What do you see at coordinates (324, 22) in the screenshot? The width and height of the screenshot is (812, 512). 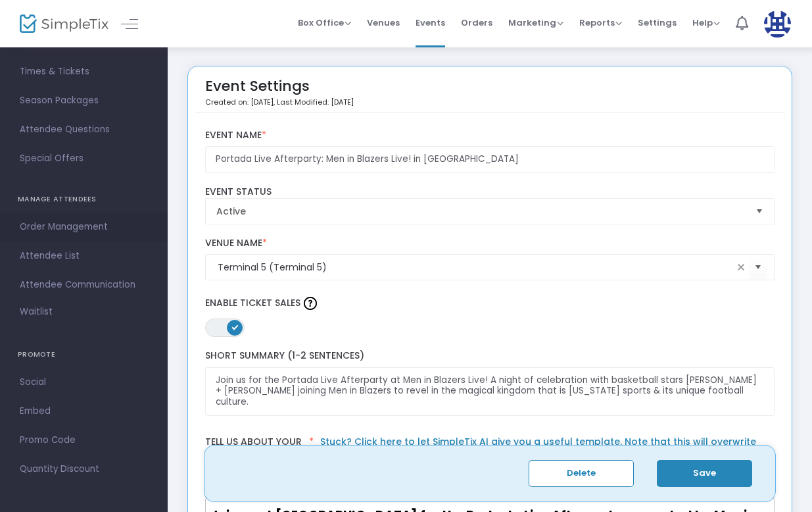 I see `span: Box Office` at bounding box center [324, 22].